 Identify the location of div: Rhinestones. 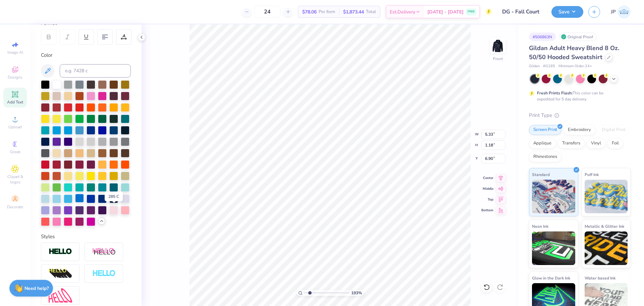
(545, 157).